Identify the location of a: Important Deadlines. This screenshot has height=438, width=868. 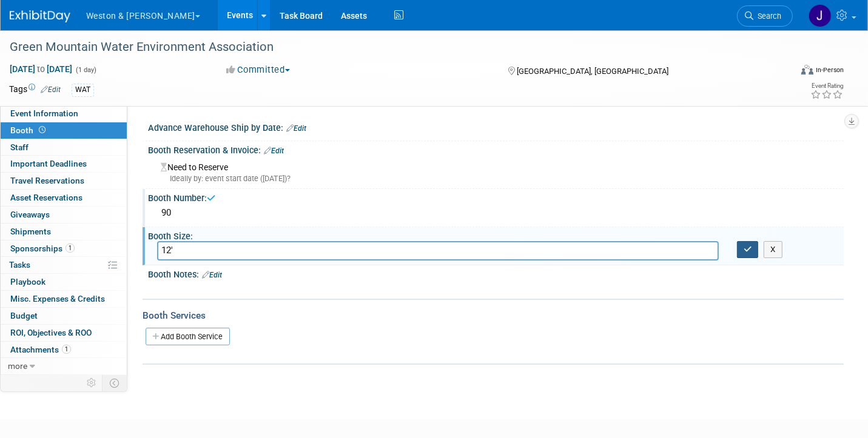
(64, 164).